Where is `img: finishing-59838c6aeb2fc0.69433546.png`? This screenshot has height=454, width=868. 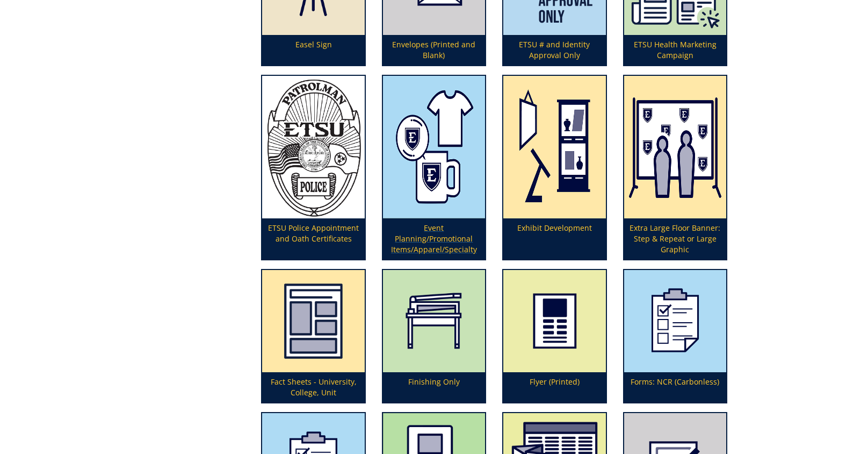 img: finishing-59838c6aeb2fc0.69433546.png is located at coordinates (434, 321).